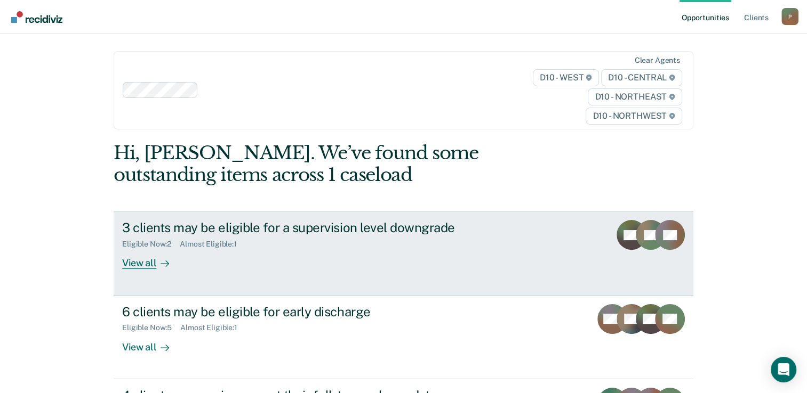  I want to click on div: Open Intercom Messenger, so click(783, 370).